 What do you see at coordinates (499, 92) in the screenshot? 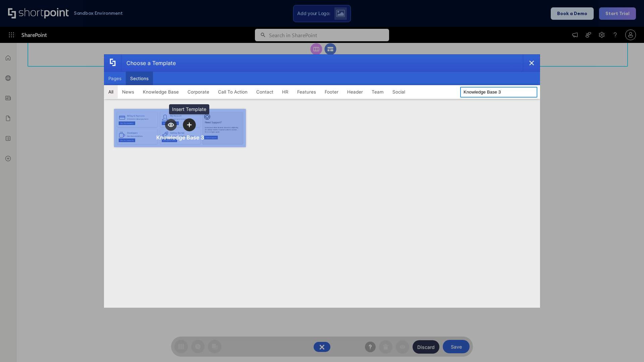
I see `input: Search` at bounding box center [499, 92].